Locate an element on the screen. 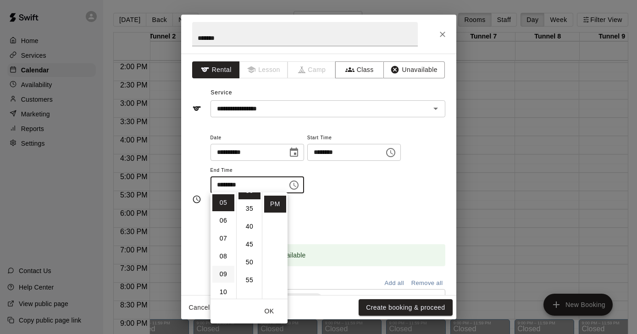  ul: Select minutes is located at coordinates (249, 246).